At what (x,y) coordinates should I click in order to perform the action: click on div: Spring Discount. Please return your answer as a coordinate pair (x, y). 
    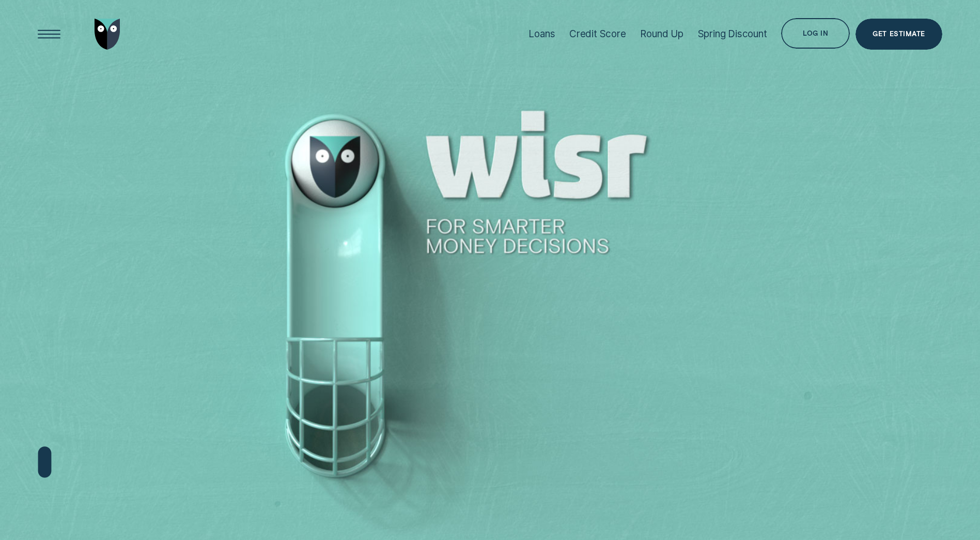
    Looking at the image, I should click on (732, 33).